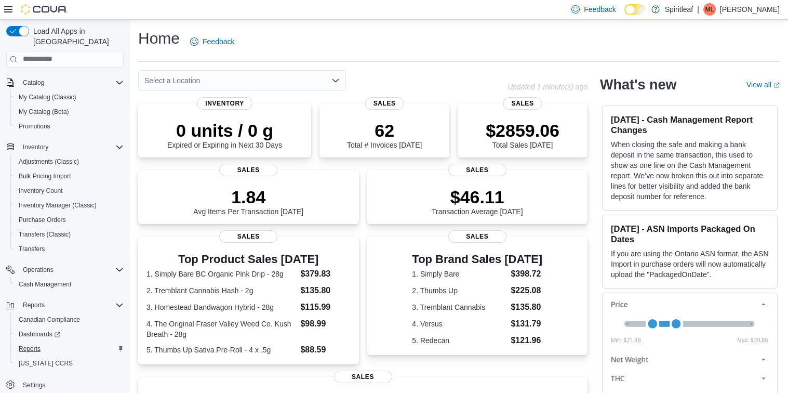 This screenshot has height=393, width=788. I want to click on button: Promotions, so click(69, 126).